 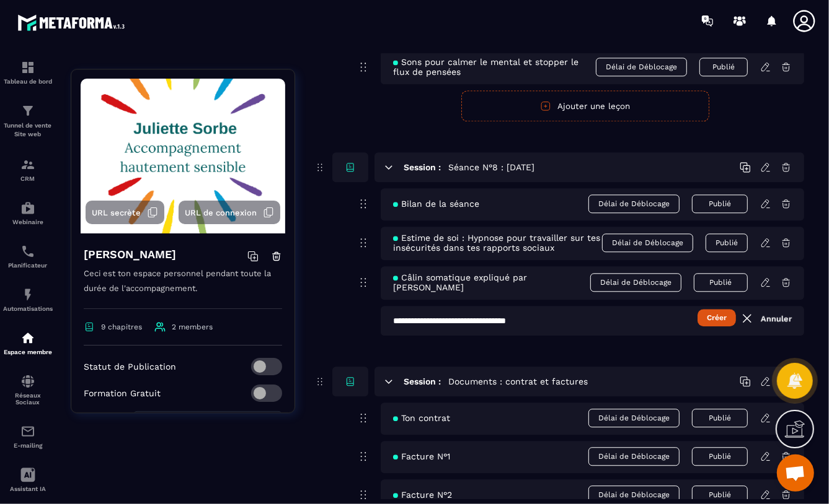 What do you see at coordinates (717, 318) in the screenshot?
I see `button: Créer` at bounding box center [717, 318].